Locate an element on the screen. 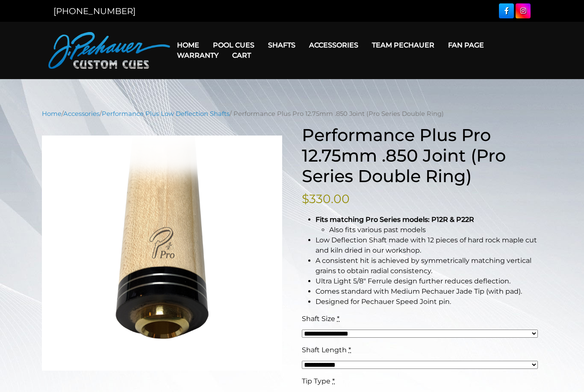 This screenshot has width=584, height=392. li: Comes standard with Medium Pechauer Jade Tip (with pad). is located at coordinates (429, 292).